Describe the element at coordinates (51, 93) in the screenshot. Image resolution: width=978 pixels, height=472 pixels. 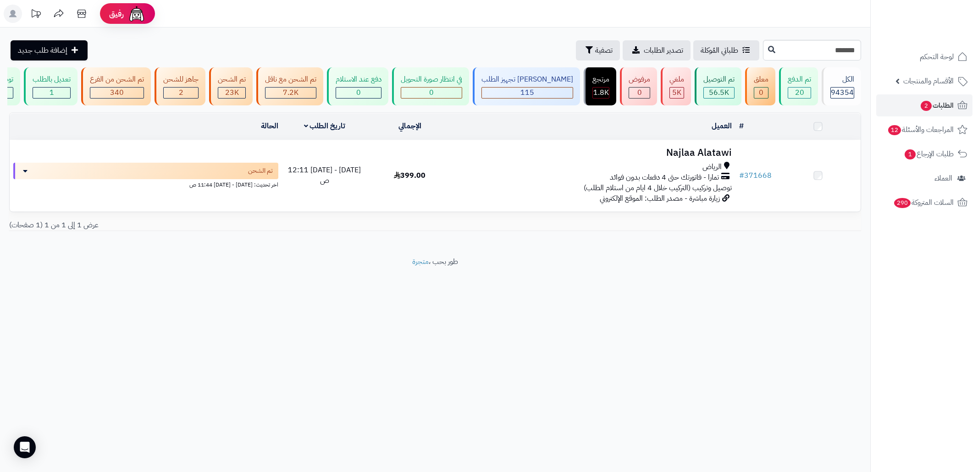
I see `div: 1` at that location.